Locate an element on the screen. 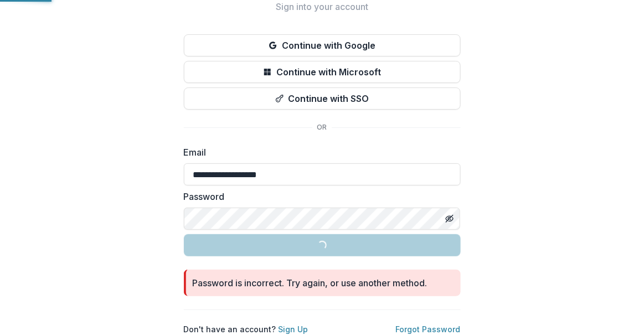  button: Toggle password visibility is located at coordinates (450, 218).